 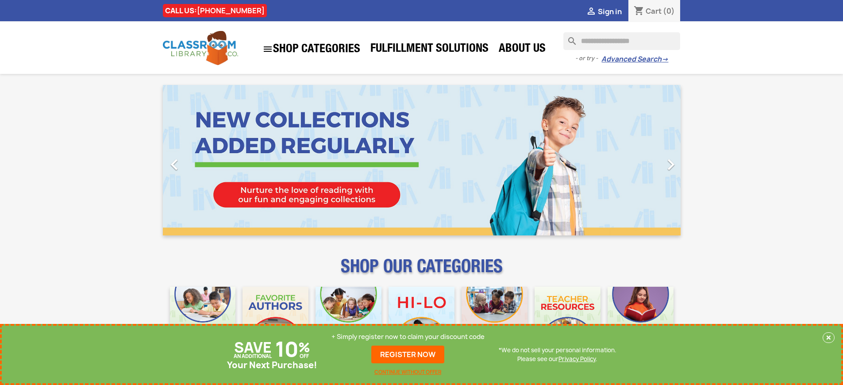 What do you see at coordinates (642, 160) in the screenshot?
I see `a: Next` at bounding box center [642, 160].